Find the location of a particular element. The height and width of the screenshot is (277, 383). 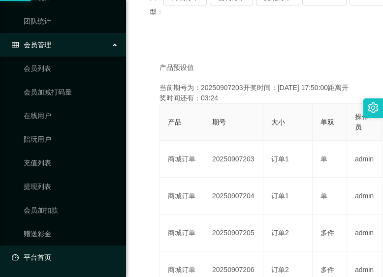

span: 产品预设值 is located at coordinates (177, 68).